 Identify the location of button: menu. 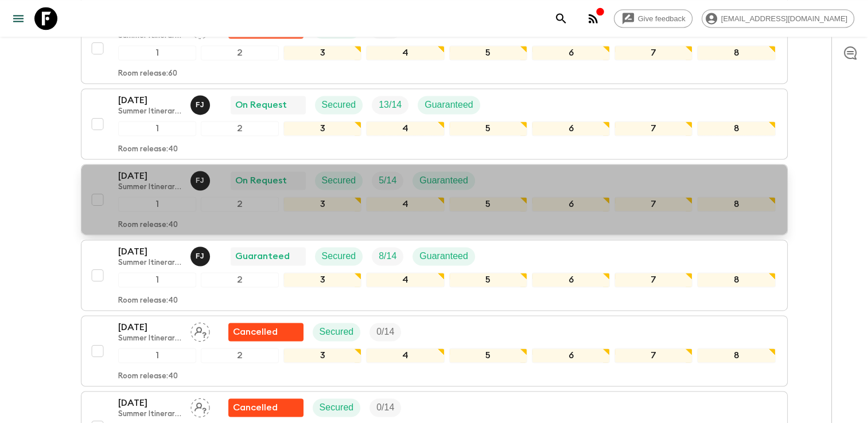
(18, 18).